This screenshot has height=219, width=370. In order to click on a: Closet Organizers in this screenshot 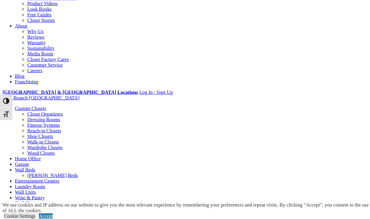, I will do `click(45, 114)`.